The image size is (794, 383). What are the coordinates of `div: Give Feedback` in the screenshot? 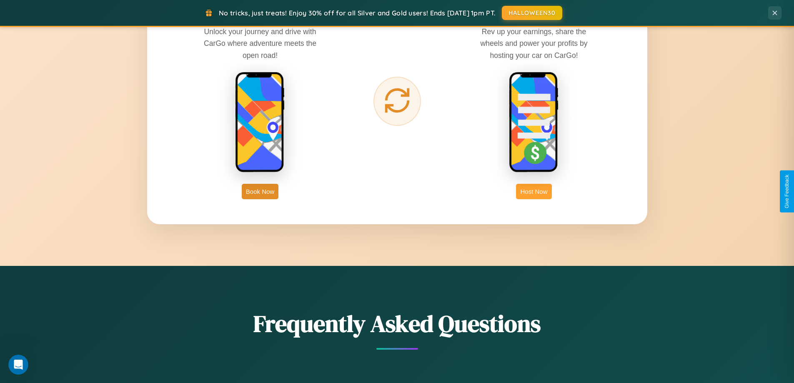 It's located at (787, 191).